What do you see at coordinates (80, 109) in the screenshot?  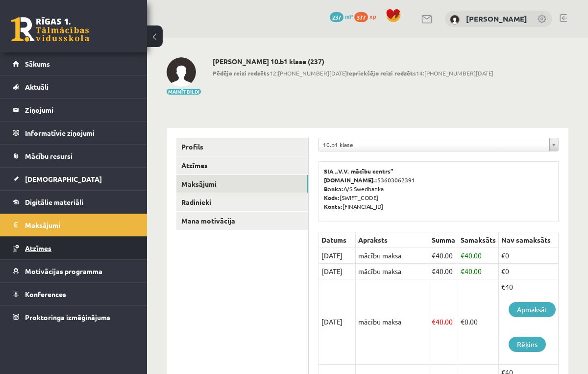 I see `legend: Ziņojumi` at bounding box center [80, 109].